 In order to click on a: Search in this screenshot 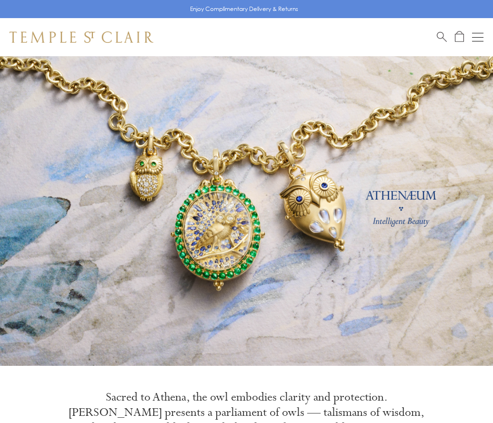, I will do `click(441, 37)`.